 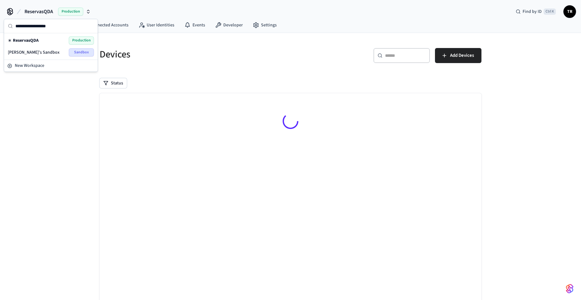 I want to click on button: Add Devices, so click(x=458, y=56).